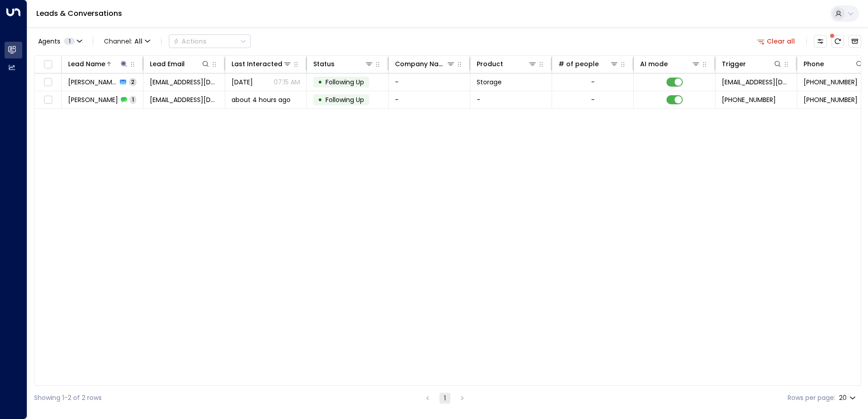 This screenshot has width=868, height=419. Describe the element at coordinates (489, 82) in the screenshot. I see `span: Storage` at that location.